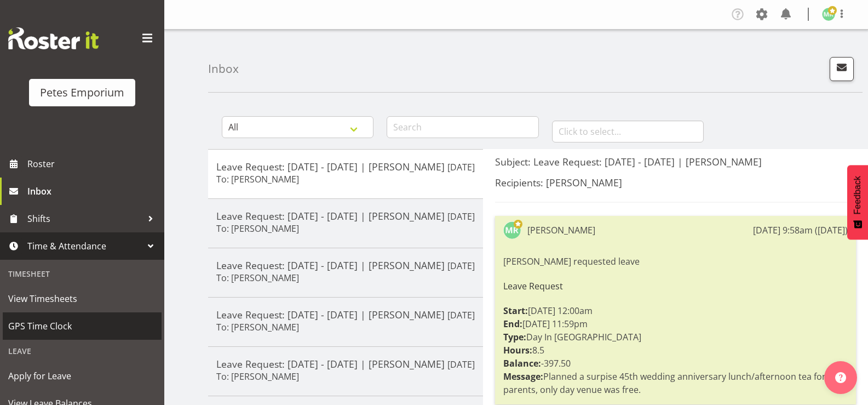 The image size is (868, 405). What do you see at coordinates (858, 195) in the screenshot?
I see `span: Feedback` at bounding box center [858, 195].